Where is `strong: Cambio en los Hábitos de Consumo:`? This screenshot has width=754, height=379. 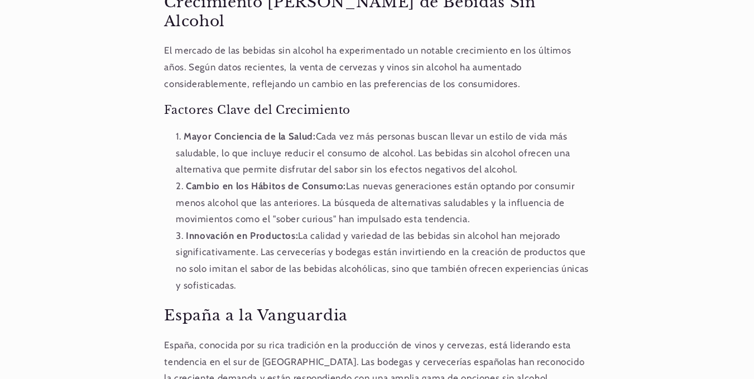 strong: Cambio en los Hábitos de Consumo: is located at coordinates (266, 186).